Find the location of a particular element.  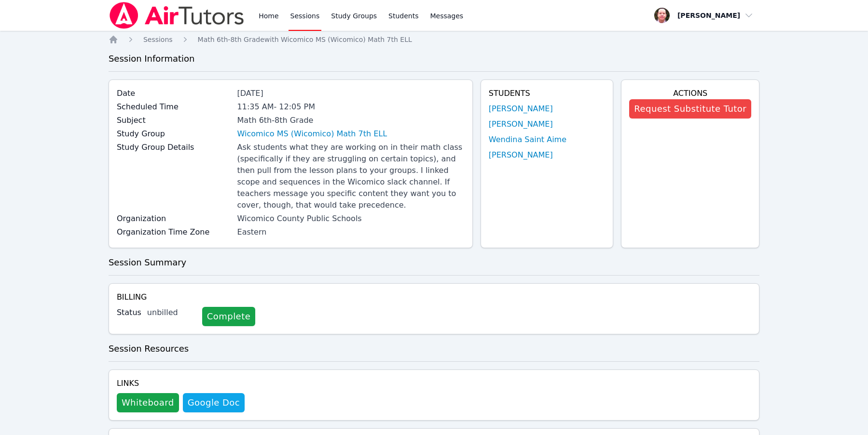

button: Whiteboard is located at coordinates (148, 403).